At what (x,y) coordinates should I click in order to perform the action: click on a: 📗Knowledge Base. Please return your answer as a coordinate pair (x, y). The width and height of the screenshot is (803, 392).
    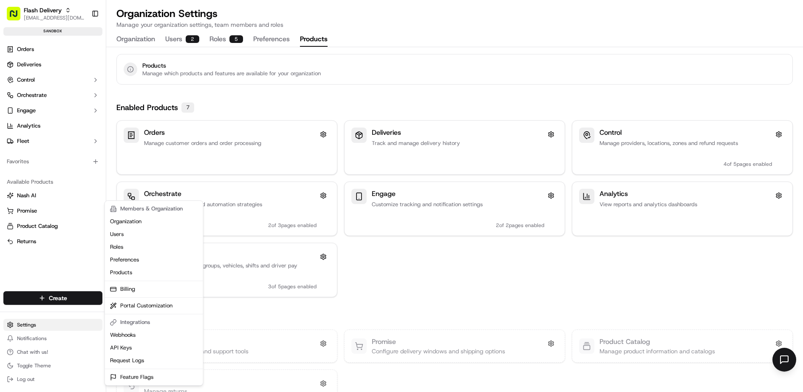
    Looking at the image, I should click on (37, 127).